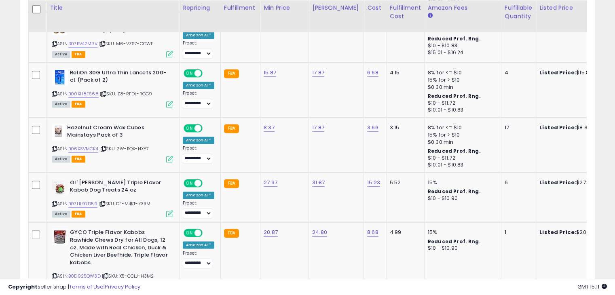 Image resolution: width=615 pixels, height=295 pixels. I want to click on a: 27.97, so click(270, 183).